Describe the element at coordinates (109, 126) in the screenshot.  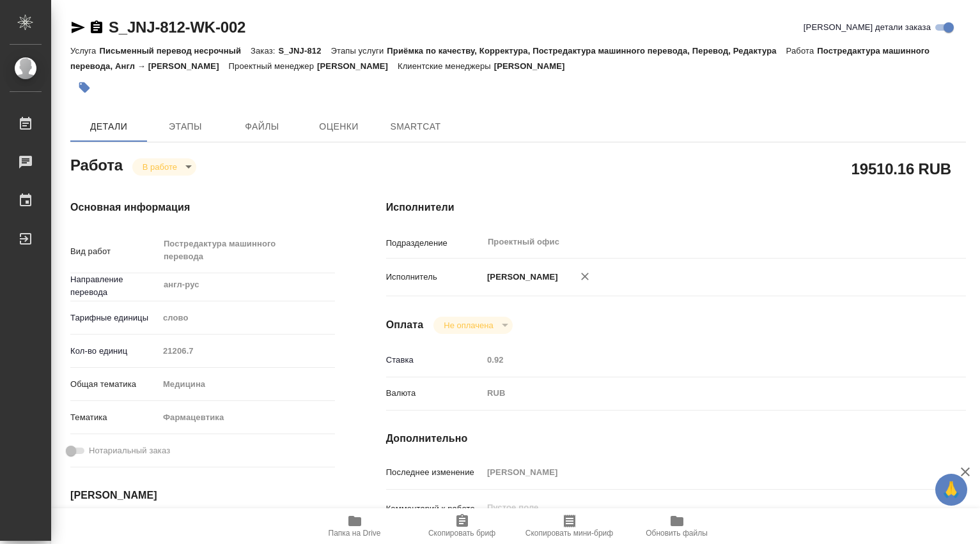
I see `span: Детали` at that location.